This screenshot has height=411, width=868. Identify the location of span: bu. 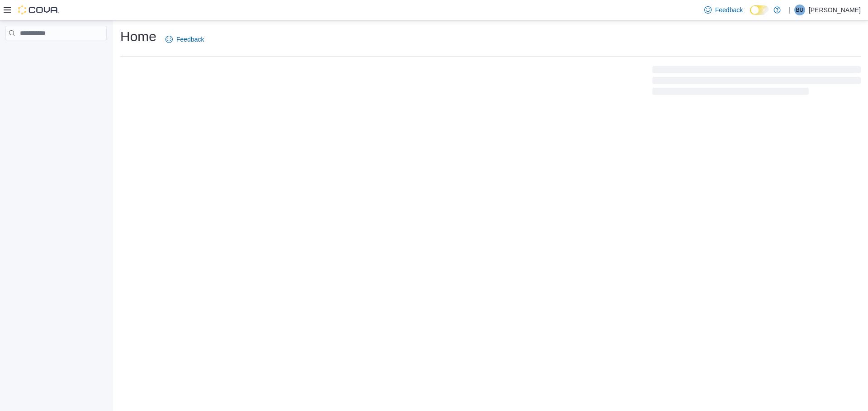
(800, 10).